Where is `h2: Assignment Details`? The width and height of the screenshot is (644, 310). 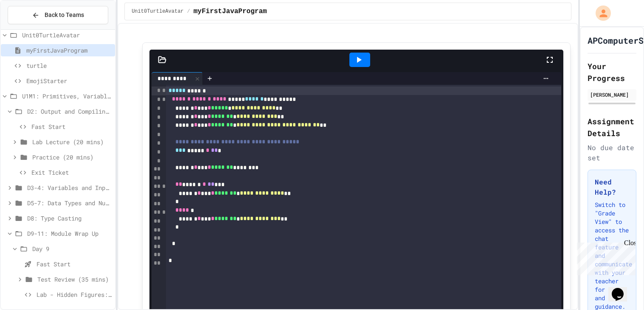
h2: Assignment Details is located at coordinates (612, 127).